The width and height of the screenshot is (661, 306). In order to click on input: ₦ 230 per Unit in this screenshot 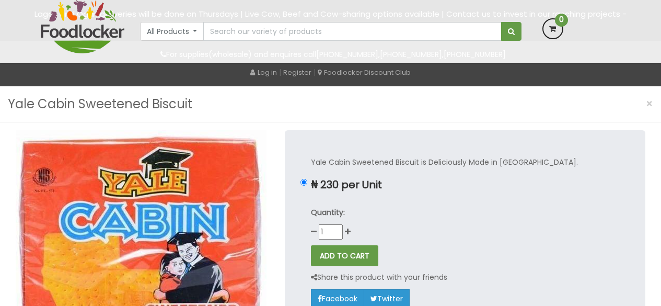, I will do `click(303, 182)`.